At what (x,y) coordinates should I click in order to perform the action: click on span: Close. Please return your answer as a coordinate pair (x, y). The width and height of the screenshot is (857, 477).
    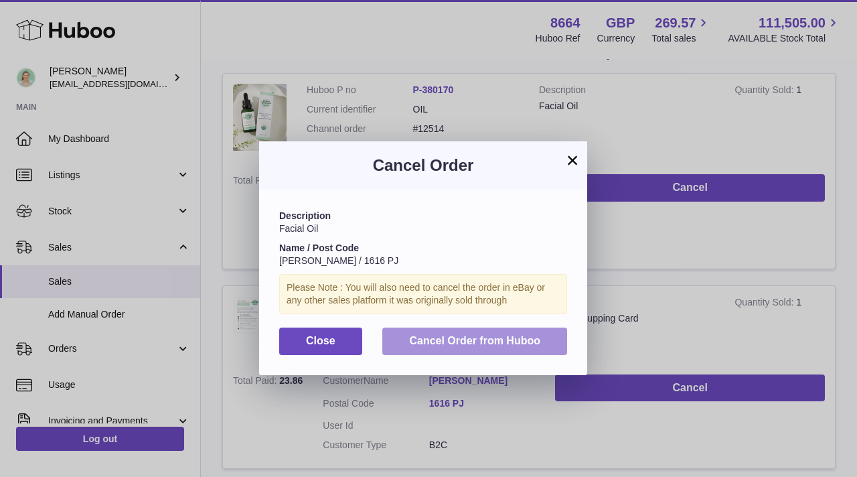
    Looking at the image, I should click on (321, 340).